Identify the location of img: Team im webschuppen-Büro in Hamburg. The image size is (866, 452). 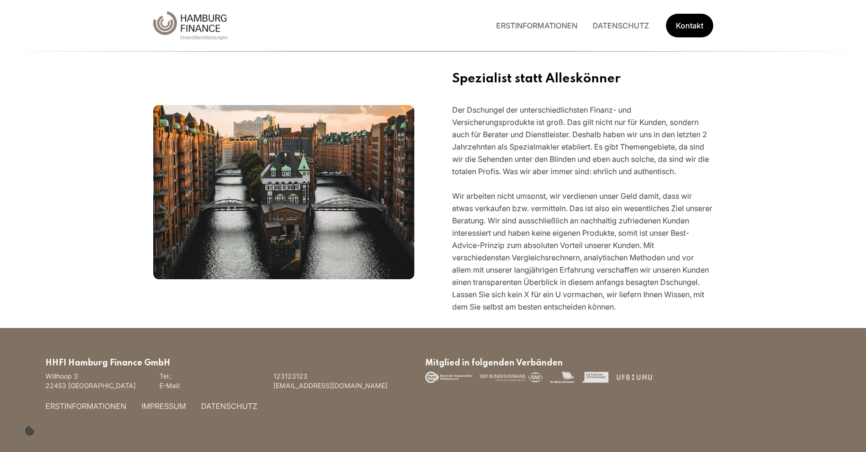
(284, 192).